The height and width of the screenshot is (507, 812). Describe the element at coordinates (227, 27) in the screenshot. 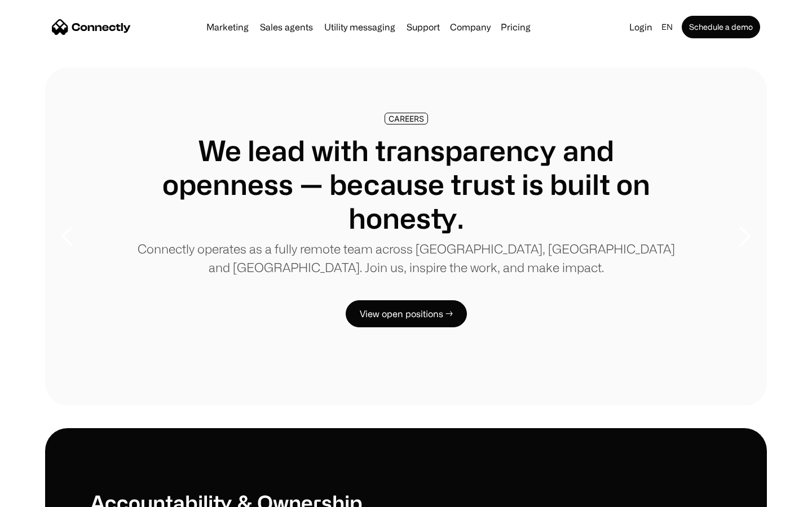

I see `a: Marketing` at that location.